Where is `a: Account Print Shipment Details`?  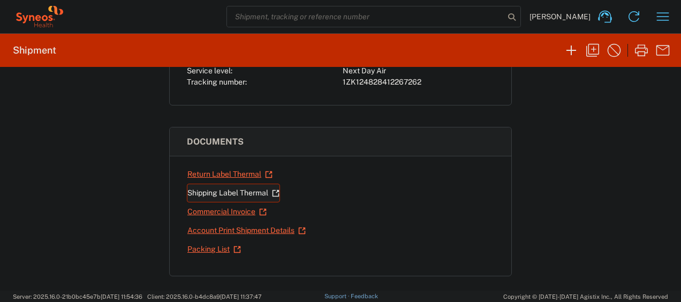 a: Account Print Shipment Details is located at coordinates (246, 230).